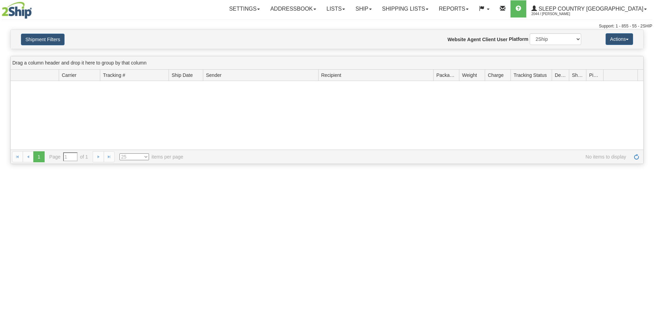  Describe the element at coordinates (469, 75) in the screenshot. I see `span: Weight` at that location.